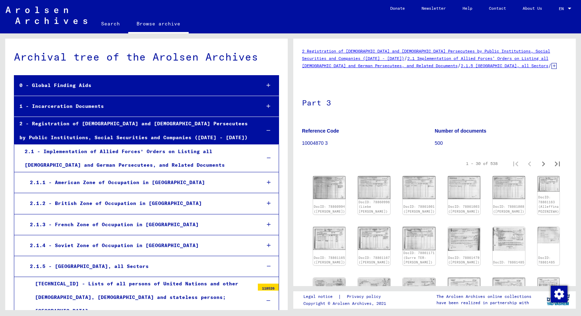 This screenshot has width=581, height=316. I want to click on a: Privacy policy, so click(365, 296).